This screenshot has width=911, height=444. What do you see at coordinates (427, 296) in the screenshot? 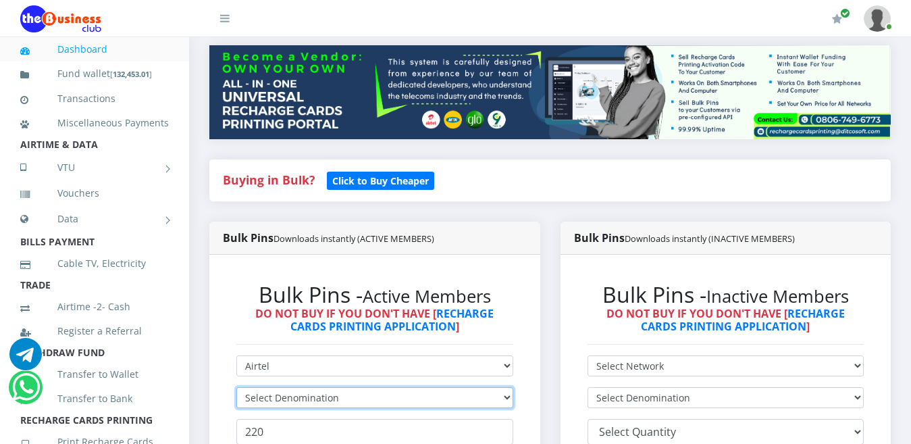
I see `small: Active Members` at bounding box center [427, 296].